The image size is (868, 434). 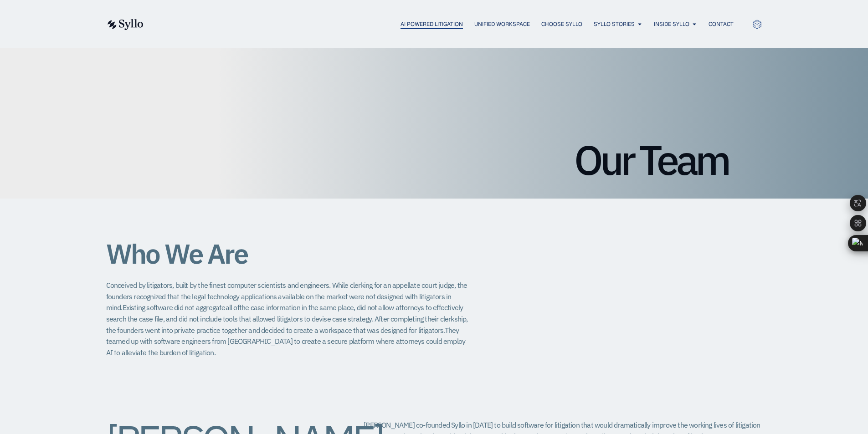 I want to click on span: After completing their clerkship, the founders went into private practice together and decided to..., so click(x=287, y=324).